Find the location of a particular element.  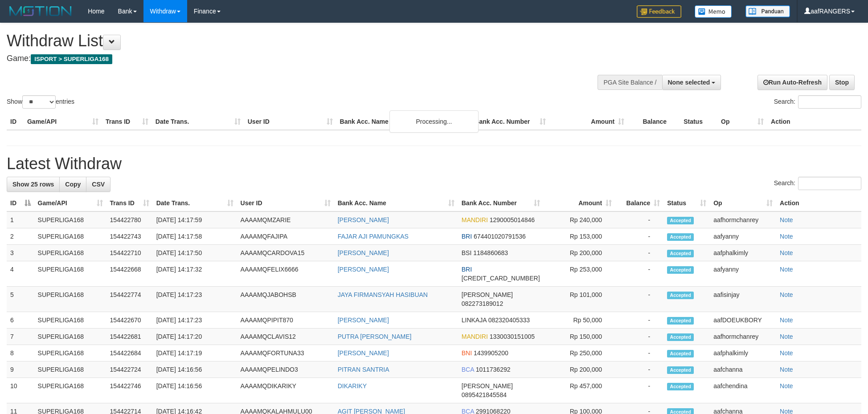

td: AAAAMQPIPIT870 is located at coordinates (285, 321).